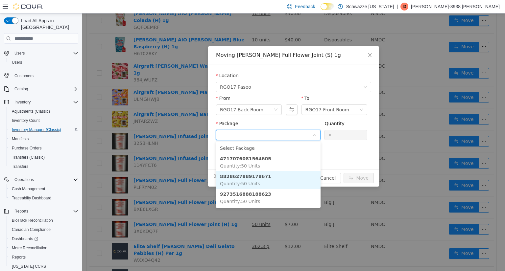  What do you see at coordinates (36, 130) in the screenshot?
I see `a: Inventory Manager (Classic)` at bounding box center [36, 130].